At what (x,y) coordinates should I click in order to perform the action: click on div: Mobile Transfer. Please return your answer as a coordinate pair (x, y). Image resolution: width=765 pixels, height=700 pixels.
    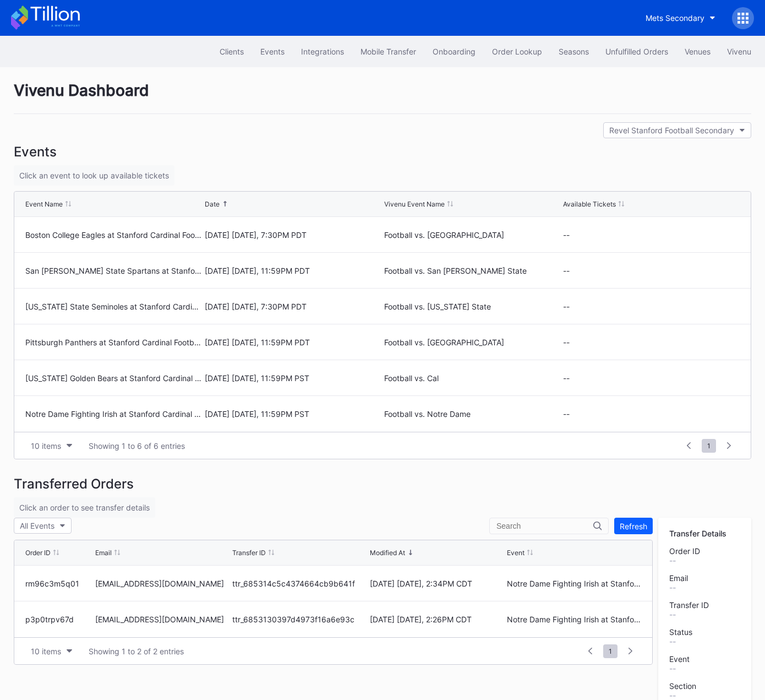
    Looking at the image, I should click on (388, 51).